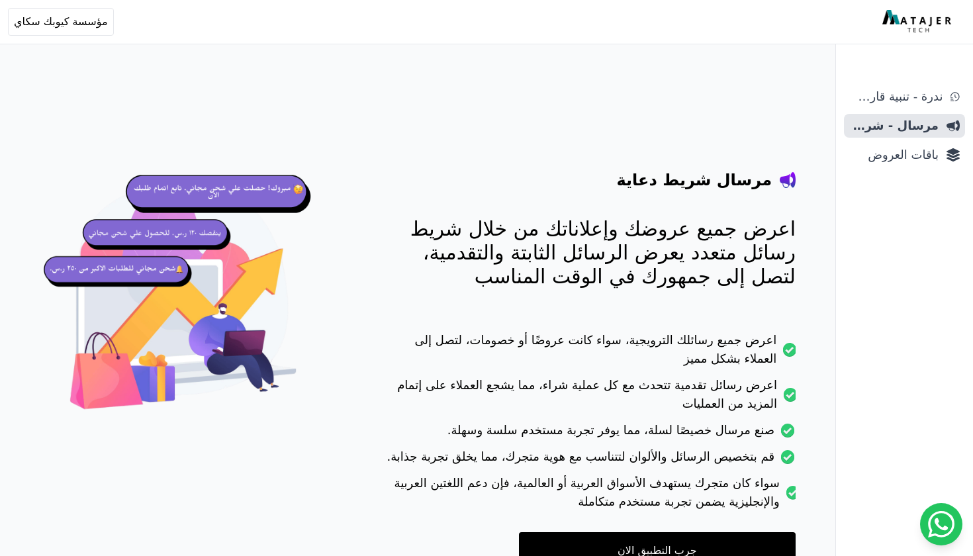 This screenshot has width=973, height=556. I want to click on li: سواء كان متجرك يستهدف الأسواق العربية أو العالمية، فإن دعم اللغتين العربية والإنجليزية يضمن تجربة..., so click(588, 496).